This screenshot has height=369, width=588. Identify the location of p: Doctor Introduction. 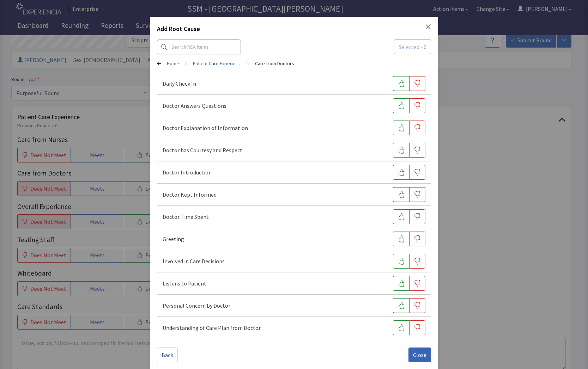
(187, 172).